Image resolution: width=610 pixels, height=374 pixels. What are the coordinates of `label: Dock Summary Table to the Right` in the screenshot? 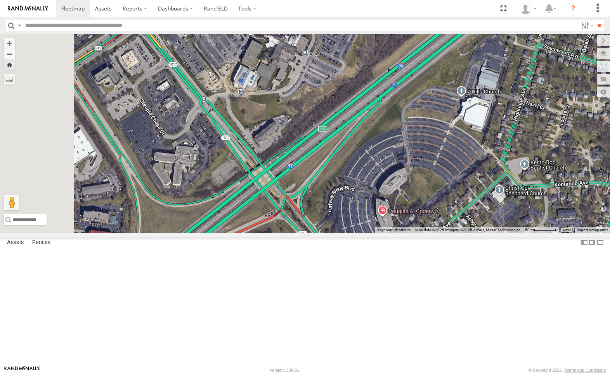 It's located at (592, 242).